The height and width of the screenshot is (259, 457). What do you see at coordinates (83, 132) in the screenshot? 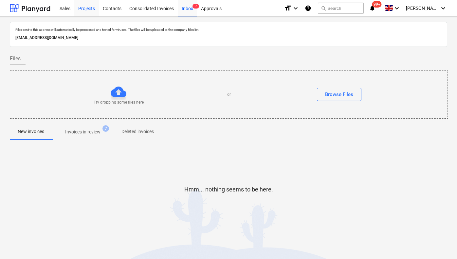
I see `p: Invoices in review` at bounding box center [83, 132].